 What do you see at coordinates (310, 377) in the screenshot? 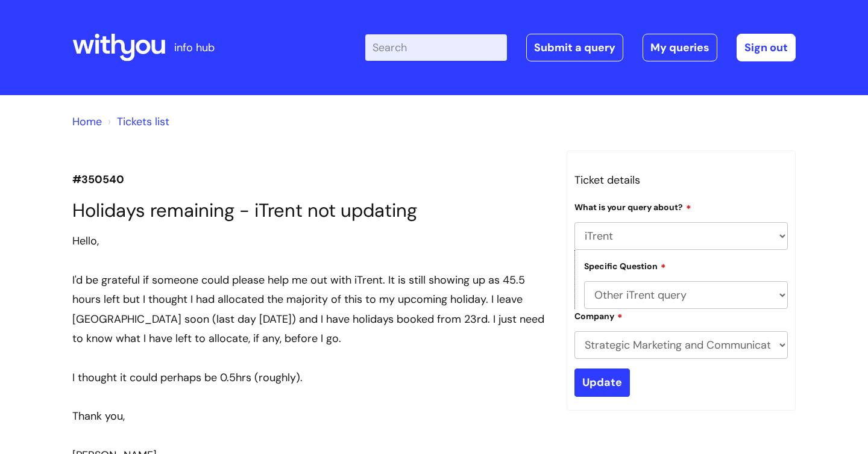
I see `div: I thought it could perhaps be 0.5hrs (roughly).` at bounding box center [310, 377].